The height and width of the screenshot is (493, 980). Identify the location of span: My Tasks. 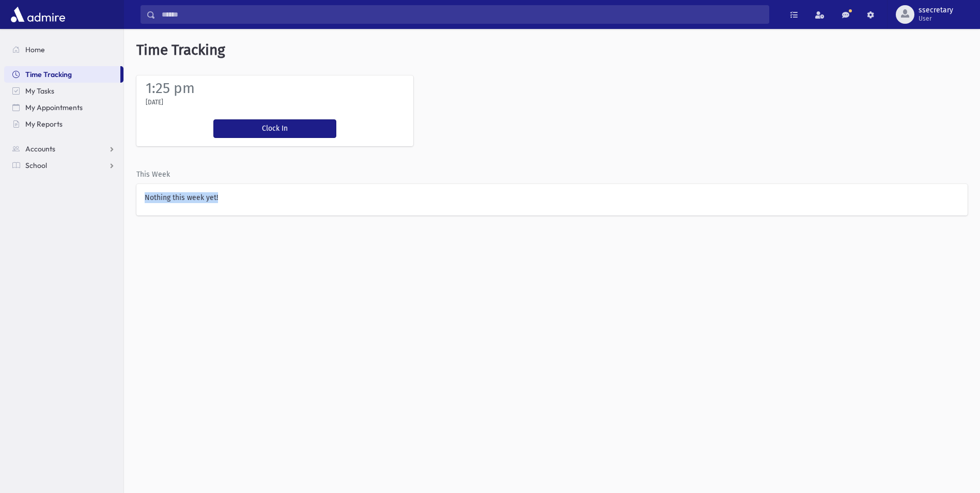
(40, 91).